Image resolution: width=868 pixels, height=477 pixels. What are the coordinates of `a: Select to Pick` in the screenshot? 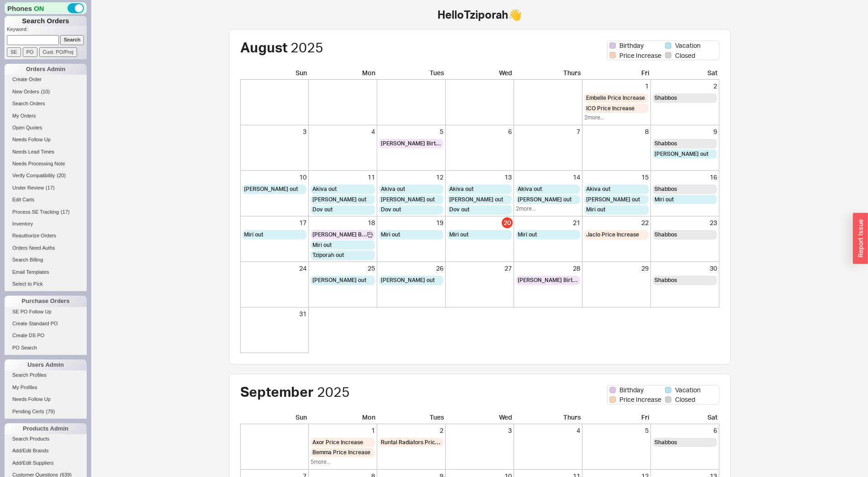 It's located at (46, 284).